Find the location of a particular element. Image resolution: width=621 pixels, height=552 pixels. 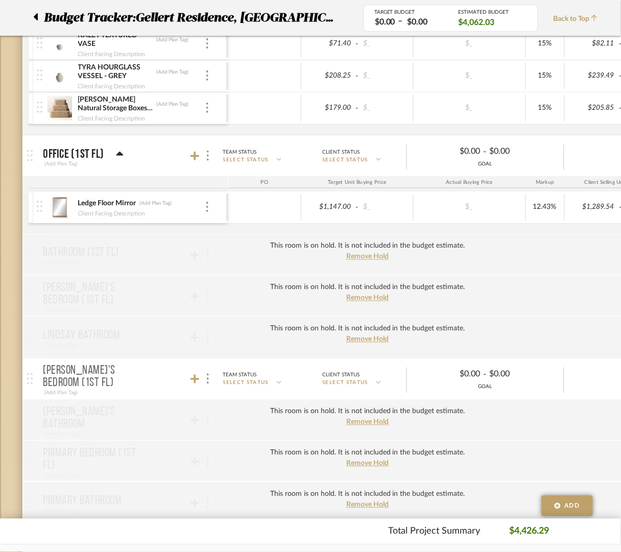

div: PO is located at coordinates (264, 182).